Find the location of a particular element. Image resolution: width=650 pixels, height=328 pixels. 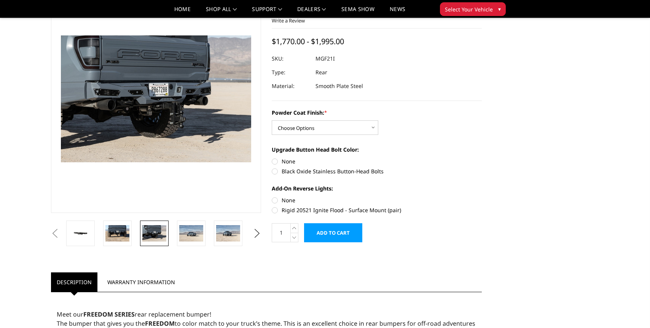

a: shop all is located at coordinates (221, 12).